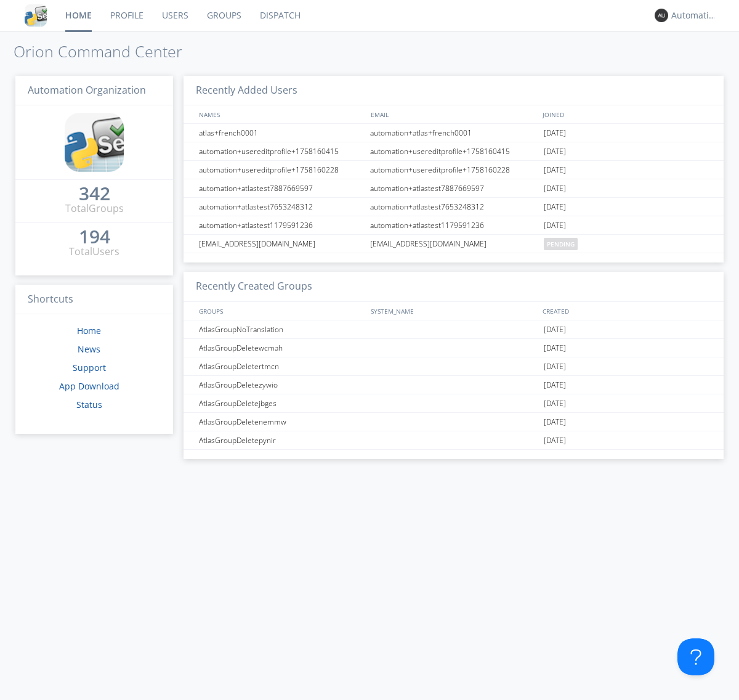  What do you see at coordinates (694, 15) in the screenshot?
I see `div: Automation+atlas0026` at bounding box center [694, 15].